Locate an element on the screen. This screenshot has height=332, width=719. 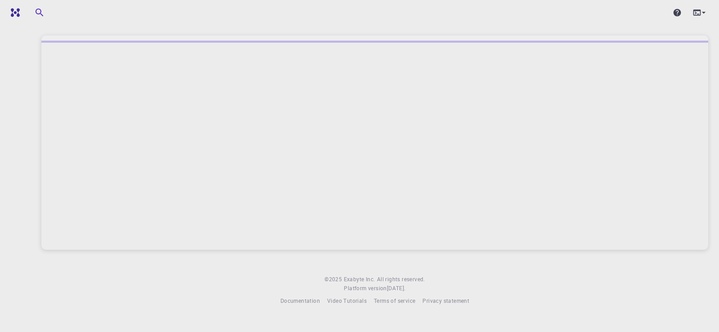
img: logo is located at coordinates (13, 13).